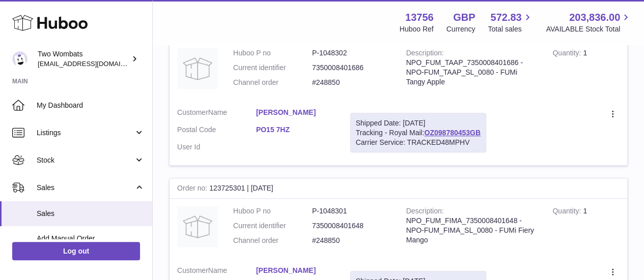 The image size is (644, 280). Describe the element at coordinates (216, 131) in the screenshot. I see `dt: Postal Code` at that location.